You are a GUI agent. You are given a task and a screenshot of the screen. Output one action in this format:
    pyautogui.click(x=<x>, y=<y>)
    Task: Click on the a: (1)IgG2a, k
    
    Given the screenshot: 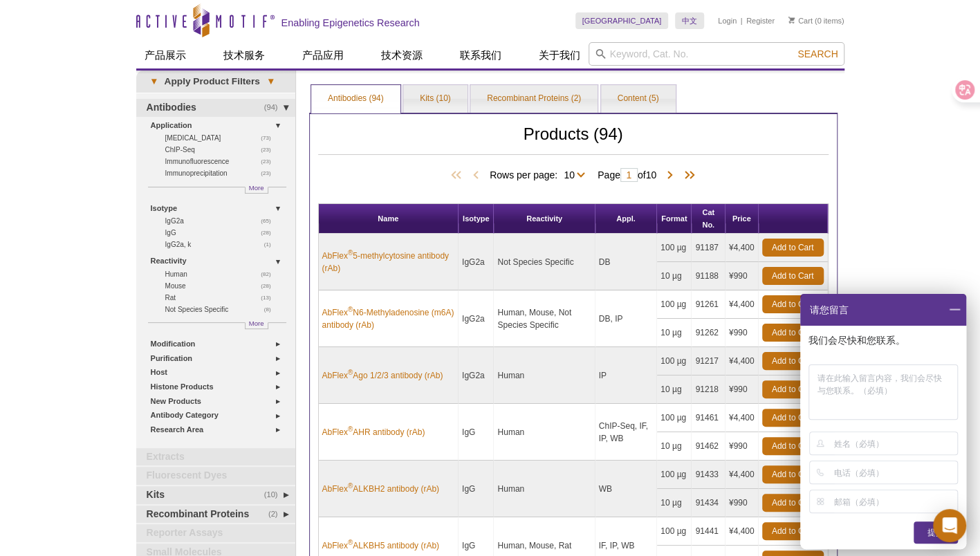 What is the action you would take?
    pyautogui.click(x=222, y=244)
    